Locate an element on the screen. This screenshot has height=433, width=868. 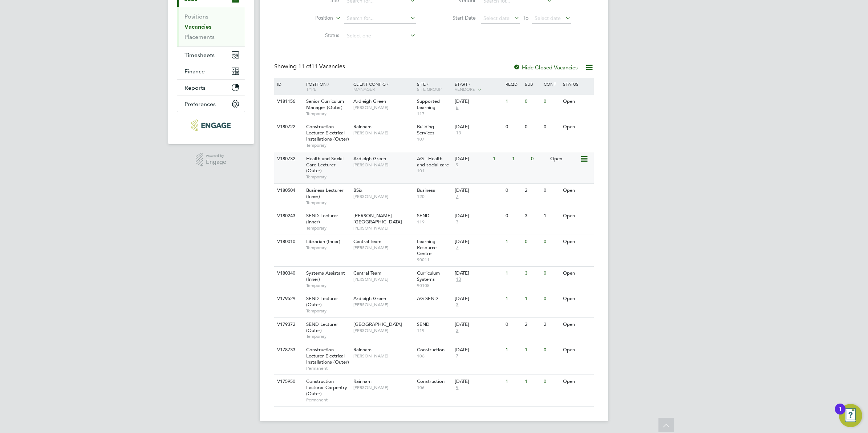
span: Construction is located at coordinates (431, 350).